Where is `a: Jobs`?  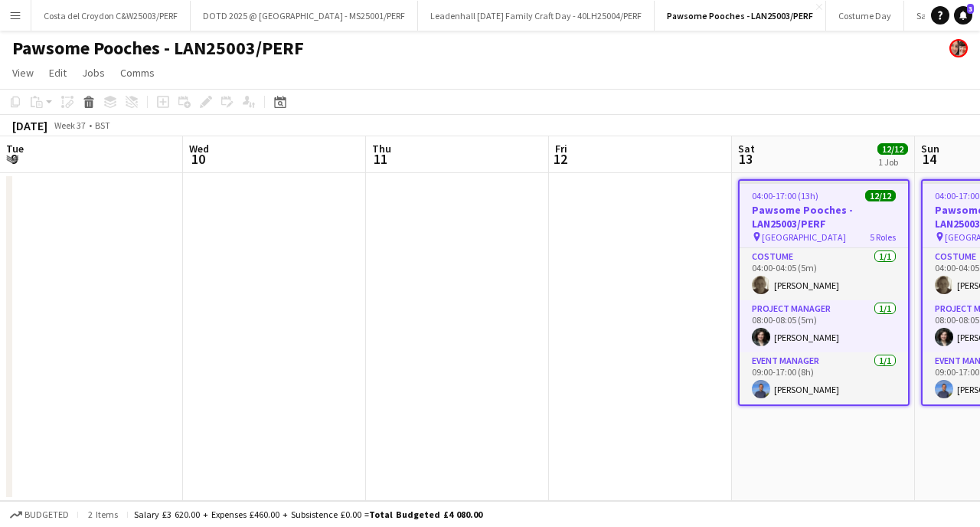
a: Jobs is located at coordinates (94, 72).